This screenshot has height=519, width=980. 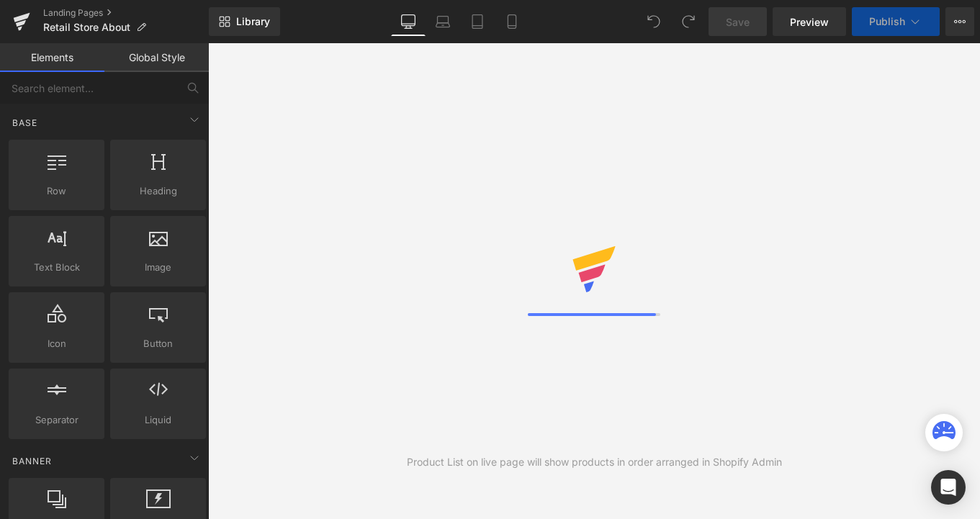 What do you see at coordinates (25, 122) in the screenshot?
I see `span: Base` at bounding box center [25, 122].